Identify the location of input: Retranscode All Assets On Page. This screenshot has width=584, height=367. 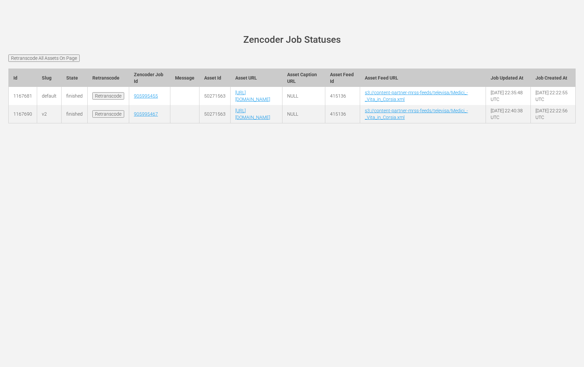
(44, 58).